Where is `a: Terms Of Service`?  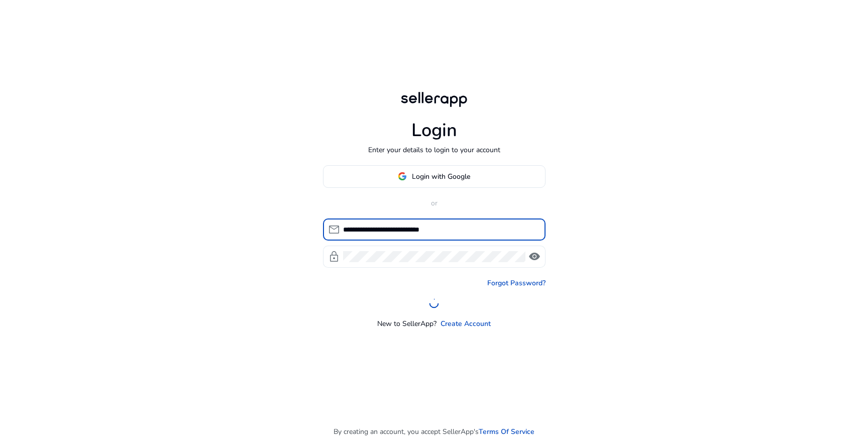
a: Terms Of Service is located at coordinates (507, 431).